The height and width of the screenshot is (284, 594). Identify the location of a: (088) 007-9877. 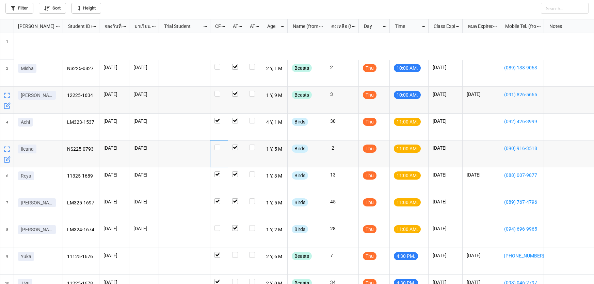
(522, 175).